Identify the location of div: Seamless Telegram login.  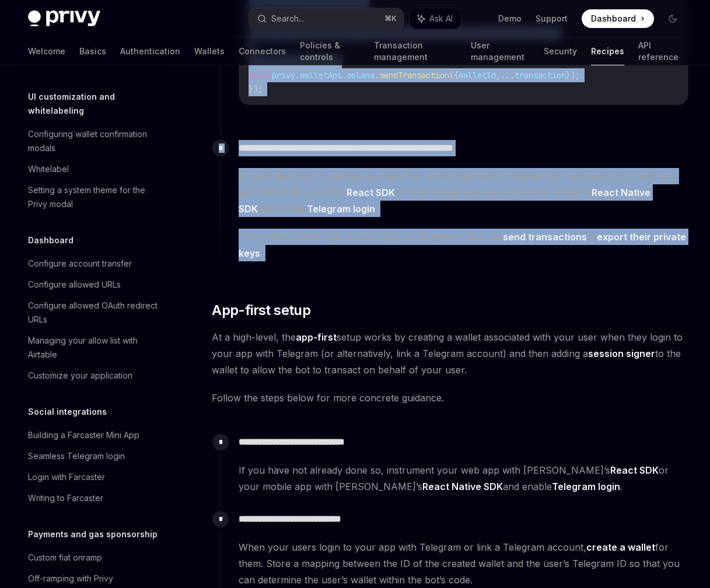
(76, 457).